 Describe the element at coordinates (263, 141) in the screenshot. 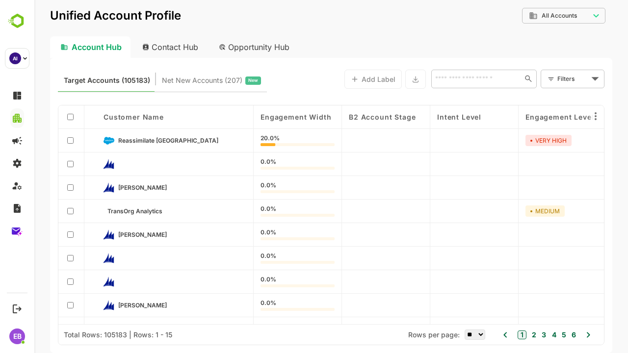

I see `div: 20.0%` at that location.